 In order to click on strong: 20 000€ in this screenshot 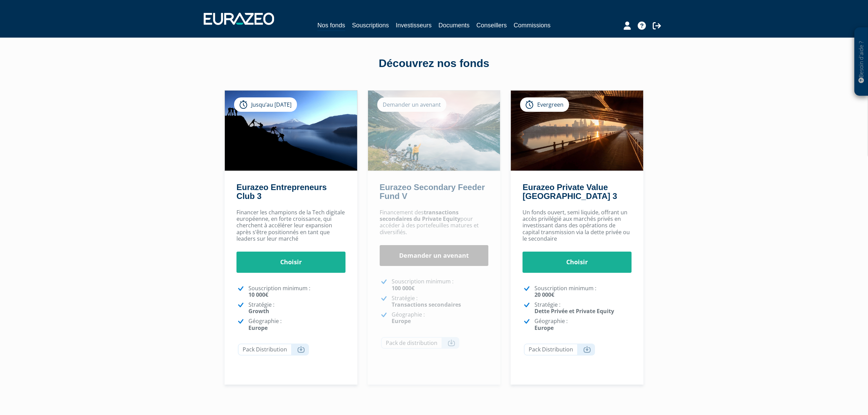, I will do `click(545, 294)`.